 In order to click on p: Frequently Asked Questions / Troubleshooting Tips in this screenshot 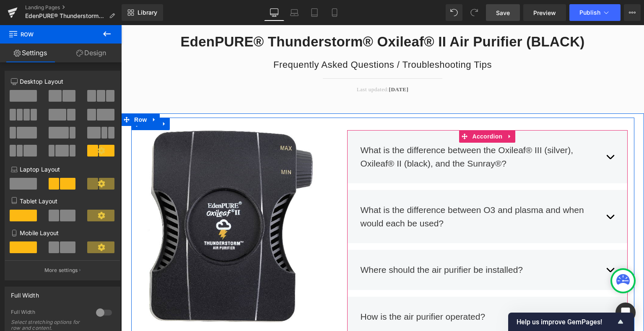, I will do `click(262, 39)`.